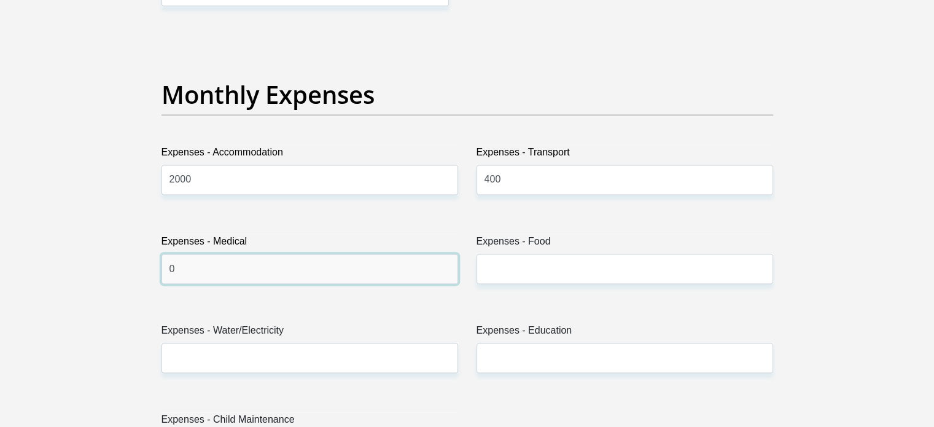 The image size is (934, 427). I want to click on label: Expenses - Education, so click(624, 333).